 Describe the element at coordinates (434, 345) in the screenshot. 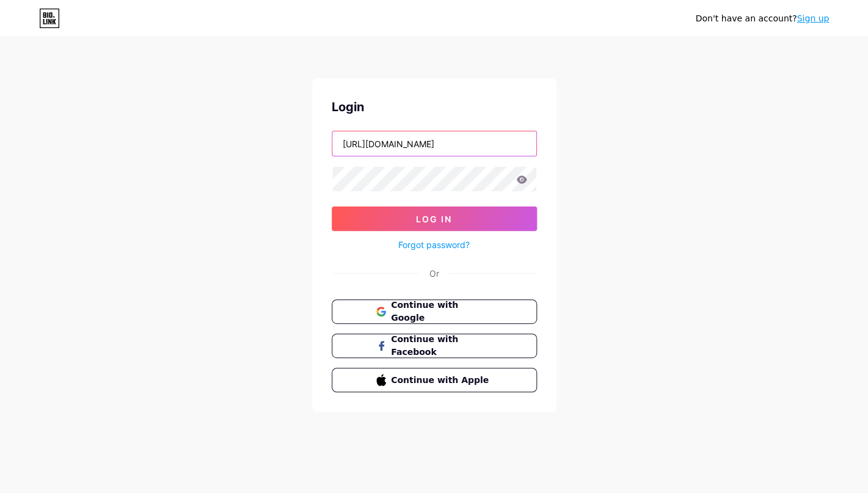

I see `button: Continue with Facebook` at that location.